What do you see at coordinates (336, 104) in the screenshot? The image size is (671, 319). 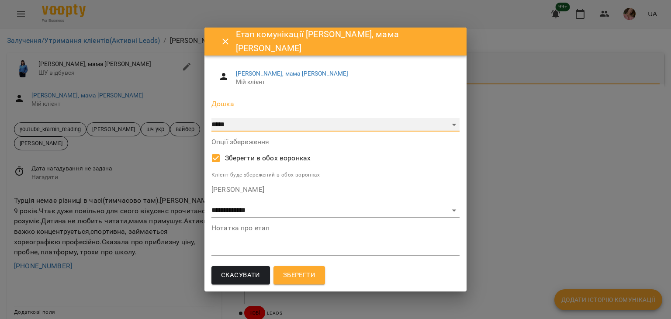 I see `label: Дошка` at bounding box center [336, 104].